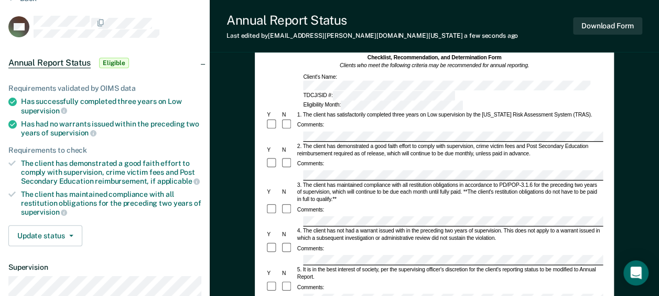 Image resolution: width=659 pixels, height=296 pixels. What do you see at coordinates (449, 273) in the screenshot?
I see `div: 5. It is in the best interest of society, per the supervising officer's discretion for the client...` at bounding box center [449, 273].